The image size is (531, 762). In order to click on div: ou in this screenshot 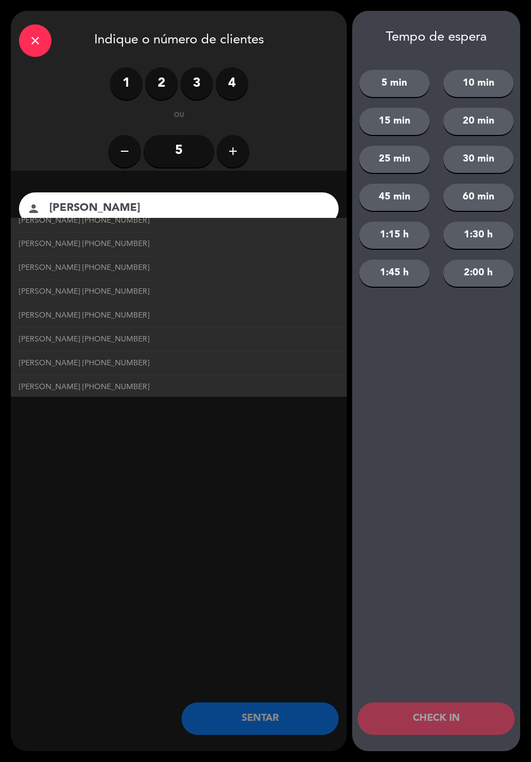, I will do `click(179, 116)`.